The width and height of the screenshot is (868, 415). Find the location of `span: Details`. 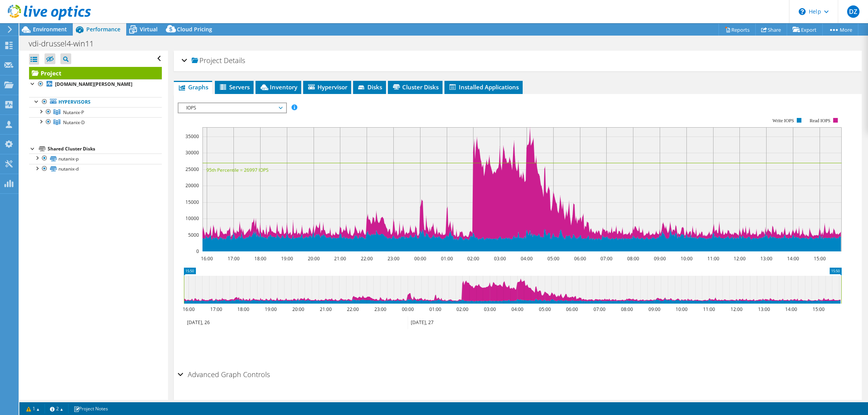

span: Details is located at coordinates (235, 60).